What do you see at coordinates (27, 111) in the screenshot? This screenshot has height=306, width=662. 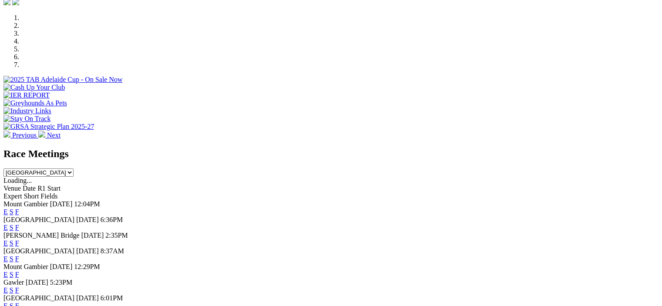 I see `img: Industry Links` at bounding box center [27, 111].